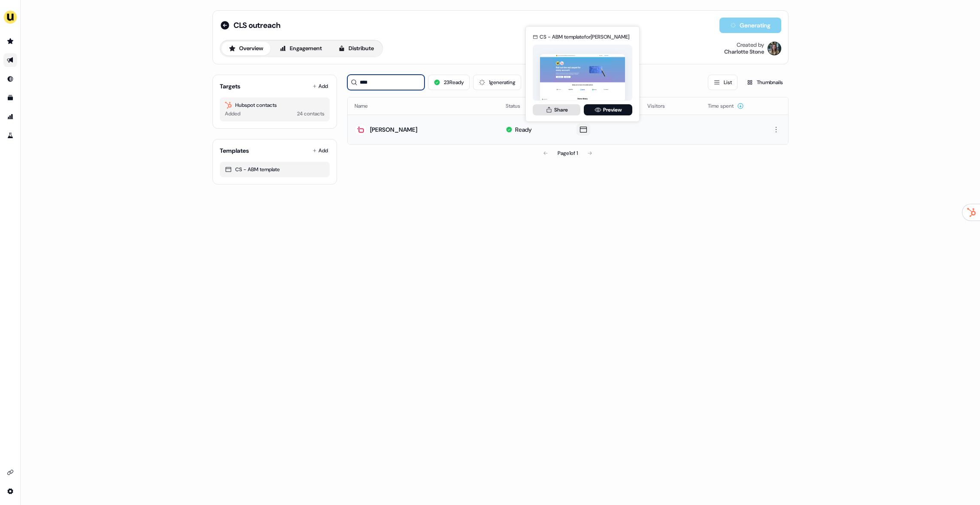  Describe the element at coordinates (300, 49) in the screenshot. I see `a: Engagement` at that location.